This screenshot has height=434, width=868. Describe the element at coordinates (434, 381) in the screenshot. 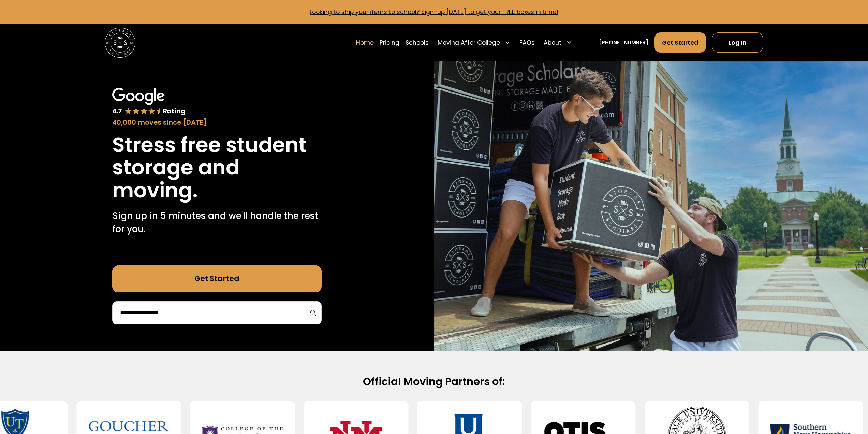

I see `h2: Official Moving Partners of:` at that location.